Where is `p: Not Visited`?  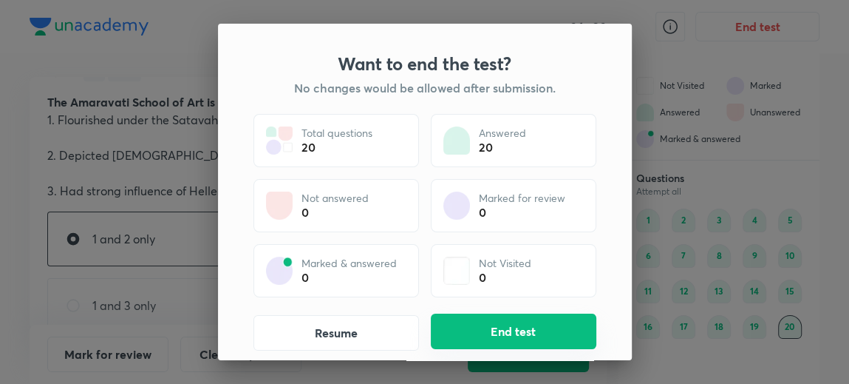 p: Not Visited is located at coordinates (505, 263).